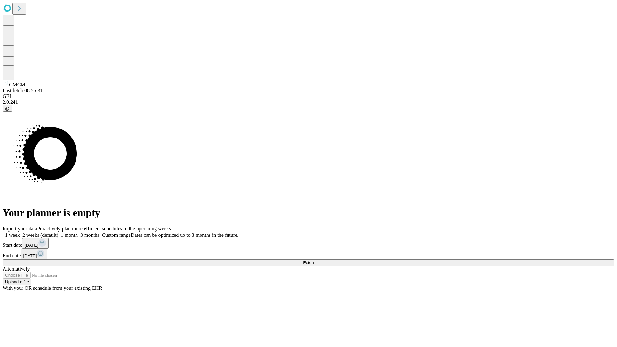 The image size is (617, 347). I want to click on span: 1 week, so click(13, 235).